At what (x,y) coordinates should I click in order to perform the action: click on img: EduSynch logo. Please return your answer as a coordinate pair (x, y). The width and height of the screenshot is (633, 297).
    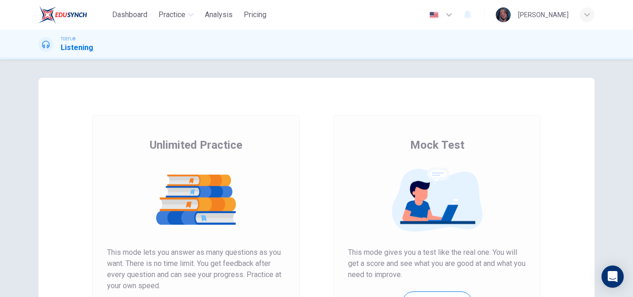
    Looking at the image, I should click on (63, 15).